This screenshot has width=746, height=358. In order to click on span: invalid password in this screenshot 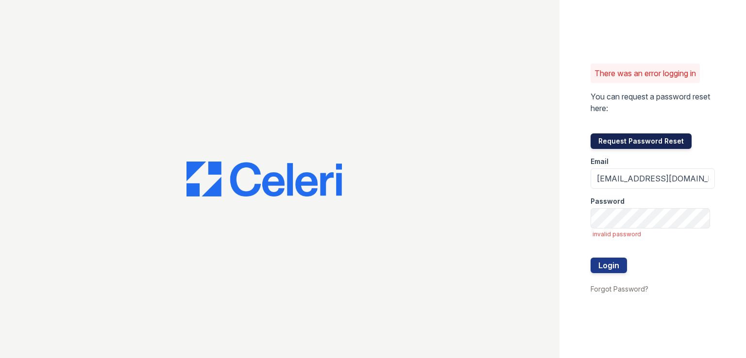, I will do `click(654, 235)`.